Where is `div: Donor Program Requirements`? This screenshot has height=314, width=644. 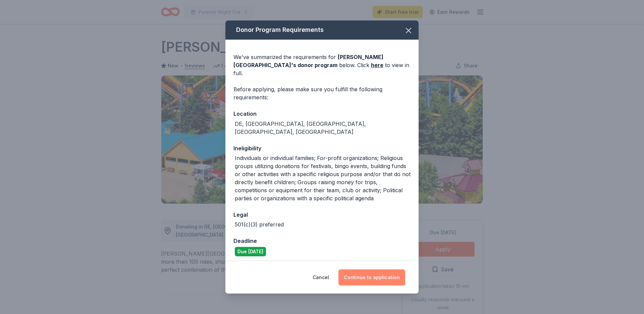 div: Donor Program Requirements is located at coordinates (322, 30).